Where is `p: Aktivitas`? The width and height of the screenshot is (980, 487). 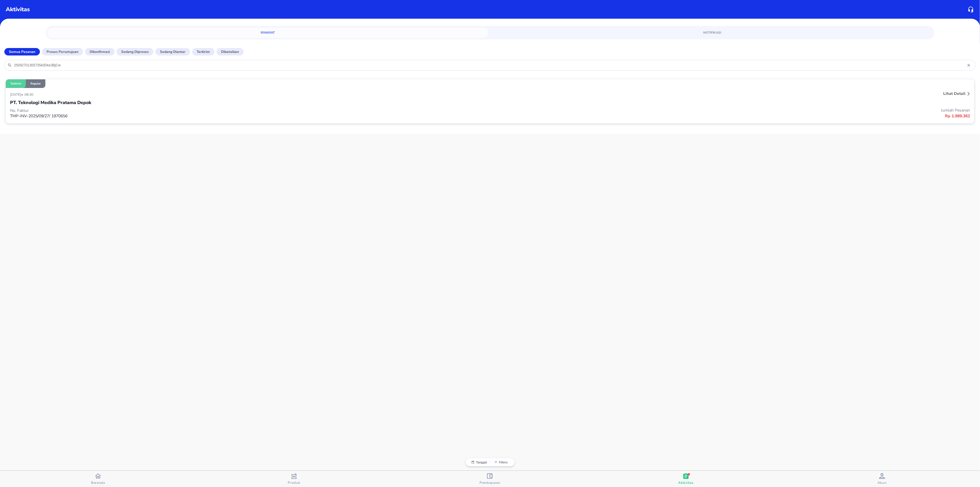 p: Aktivitas is located at coordinates (18, 10).